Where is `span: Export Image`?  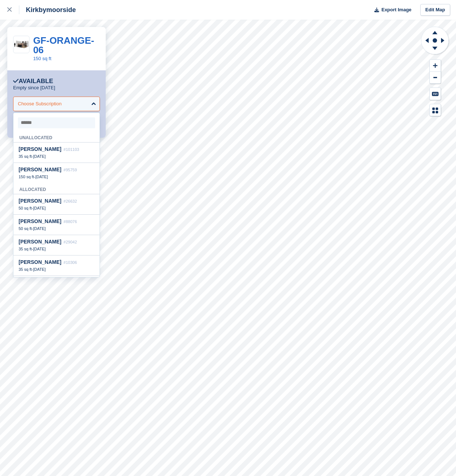
span: Export Image is located at coordinates (396, 10).